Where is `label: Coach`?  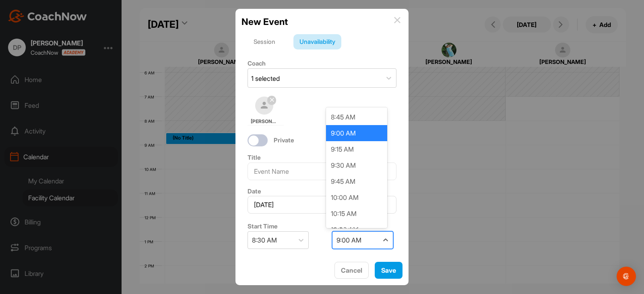
label: Coach is located at coordinates (257, 63).